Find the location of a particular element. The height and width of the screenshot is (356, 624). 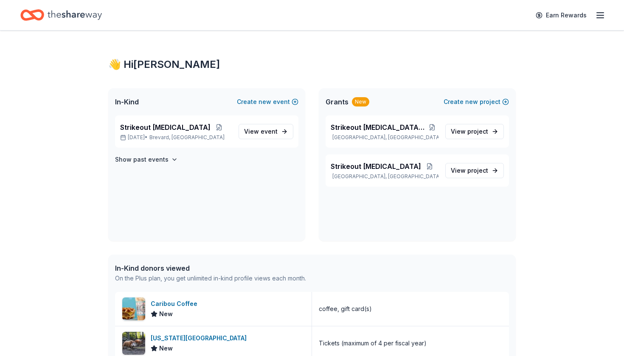

div: In-Kind donors viewed is located at coordinates (210, 268).